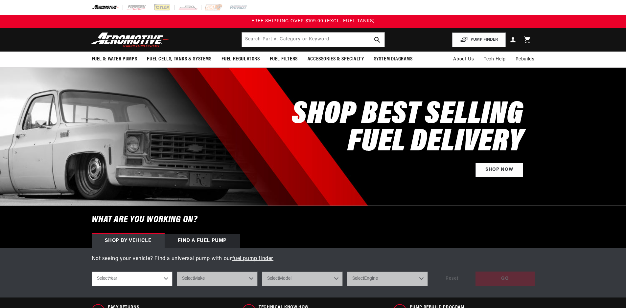 The height and width of the screenshot is (308, 626). What do you see at coordinates (313, 259) in the screenshot?
I see `p: Not seeing your vehicle? Find a universal pump with our` at bounding box center [313, 259].